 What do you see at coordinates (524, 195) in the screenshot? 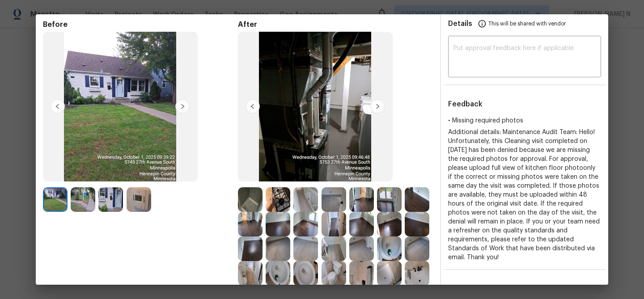
I see `span: Additional details: Maintenance Audit Team: Hello! Unfortunately, this Cleaning visit completed o...` at bounding box center [524, 195].